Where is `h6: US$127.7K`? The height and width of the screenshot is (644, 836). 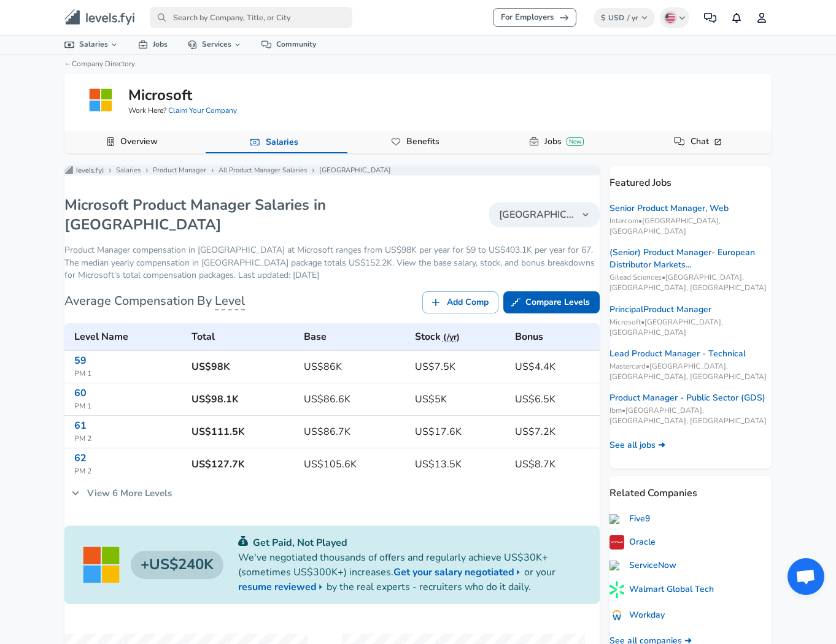 h6: US$127.7K is located at coordinates (243, 464).